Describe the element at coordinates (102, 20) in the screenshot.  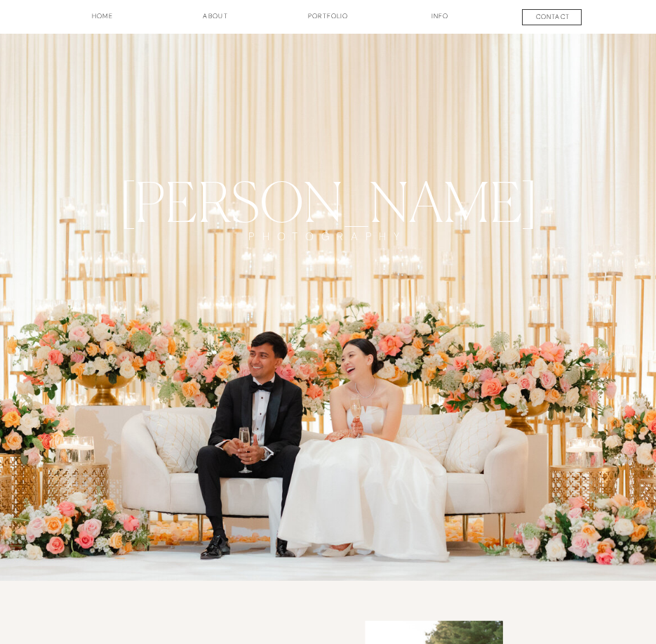
I see `a: HOME` at that location.